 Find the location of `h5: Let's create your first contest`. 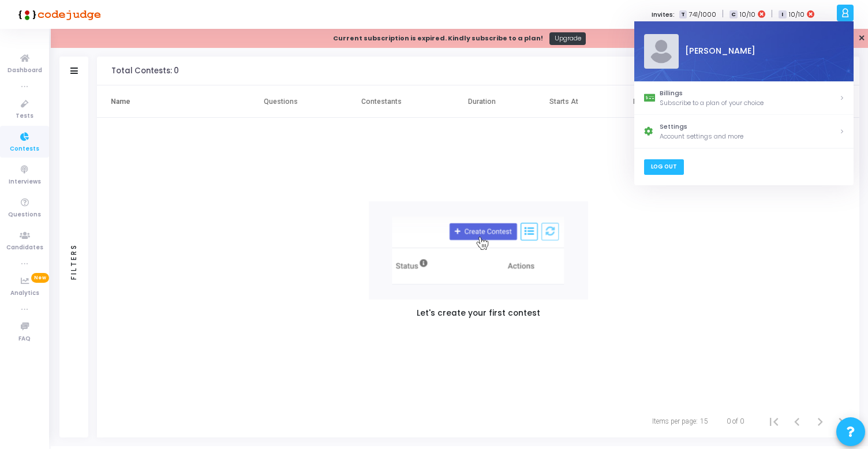

h5: Let's create your first contest is located at coordinates (479, 313).